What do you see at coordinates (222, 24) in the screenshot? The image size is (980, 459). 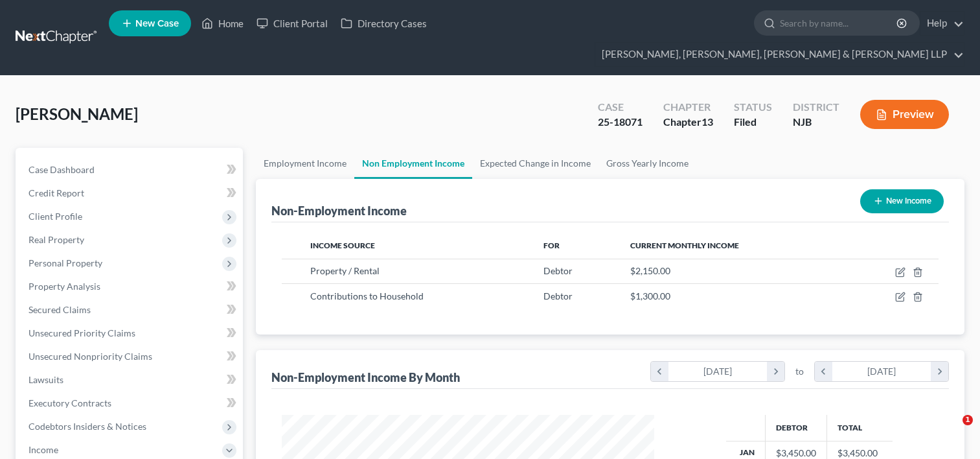 I see `a: Home` at bounding box center [222, 24].